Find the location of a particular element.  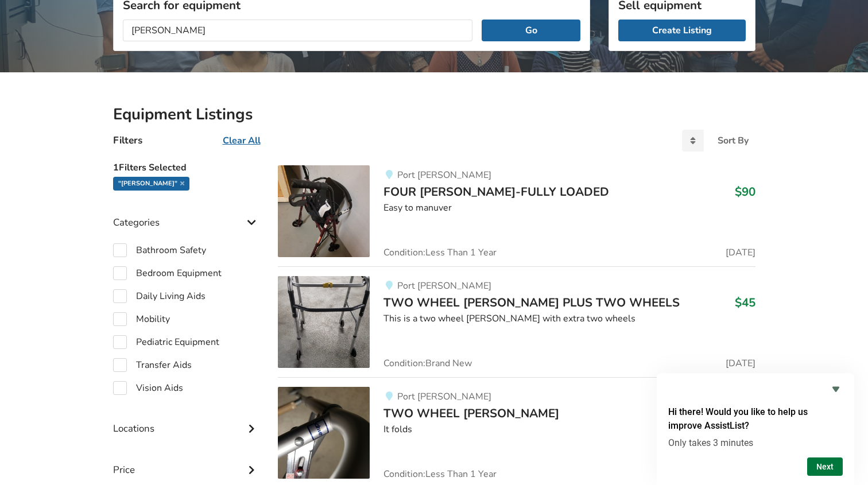

h2: Hi there! Would you like to help us improve AssistList? is located at coordinates (756, 419).